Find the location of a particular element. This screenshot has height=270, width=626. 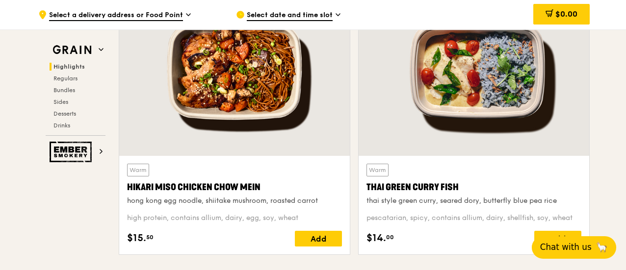

div: Thai Green Curry Fish is located at coordinates (474, 187).